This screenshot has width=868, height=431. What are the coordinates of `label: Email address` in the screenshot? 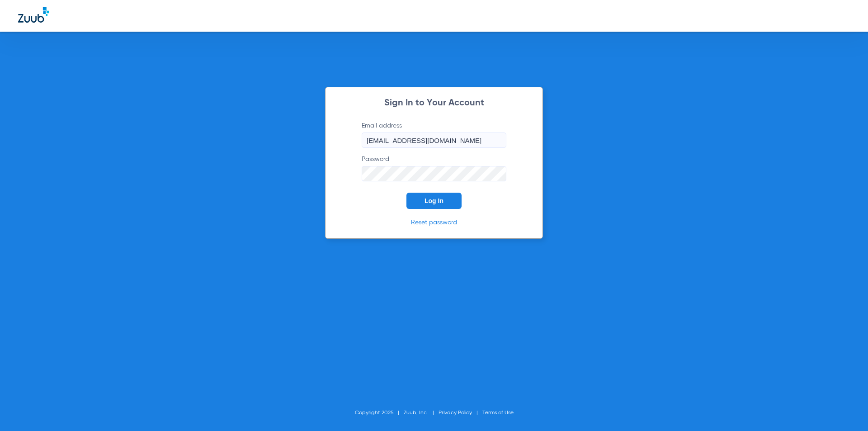 It's located at (434, 134).